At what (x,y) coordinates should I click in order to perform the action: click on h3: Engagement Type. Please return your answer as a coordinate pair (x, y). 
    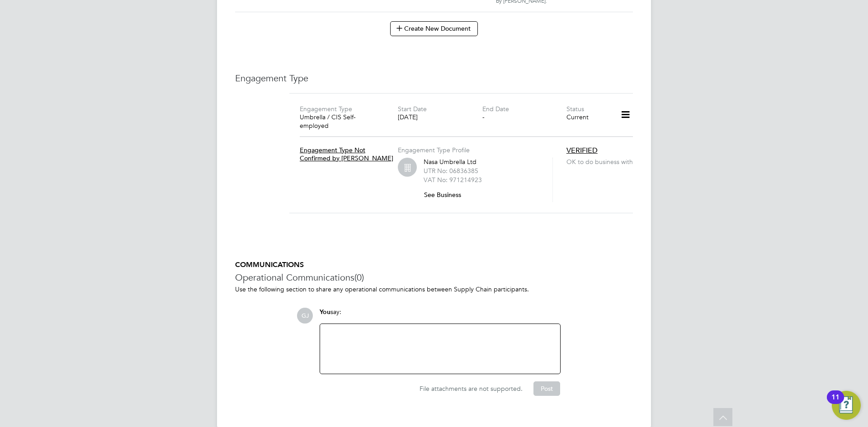
    Looking at the image, I should click on (434, 78).